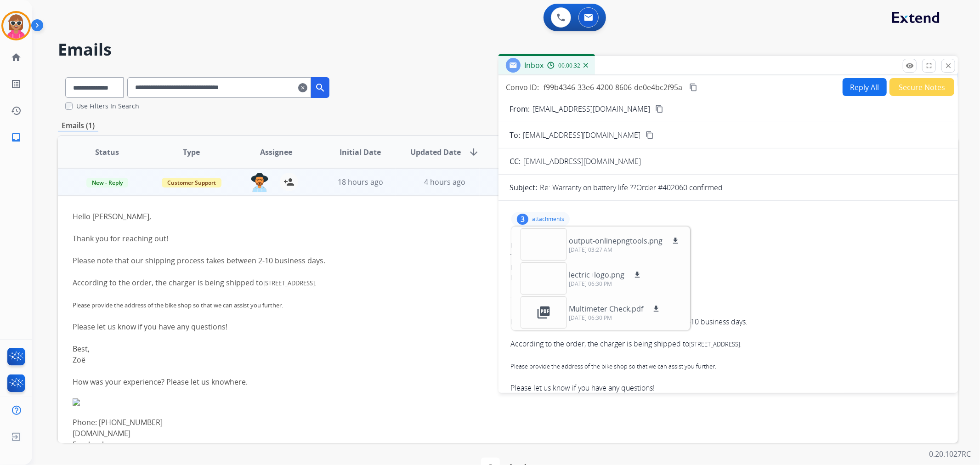  Describe the element at coordinates (436, 152) in the screenshot. I see `span: Updated Date` at that location.